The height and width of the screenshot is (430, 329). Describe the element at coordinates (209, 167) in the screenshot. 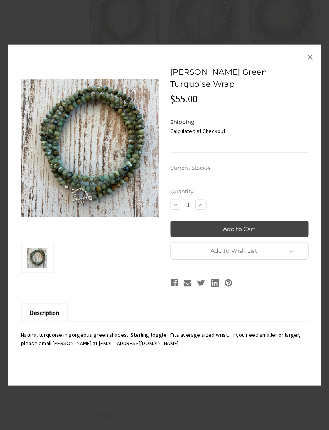

I see `span: 4` at that location.